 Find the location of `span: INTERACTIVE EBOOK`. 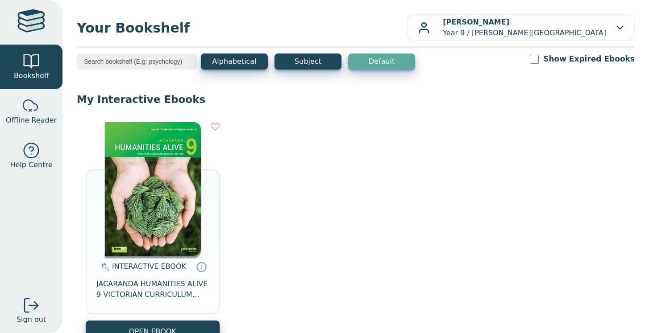

span: INTERACTIVE EBOOK is located at coordinates (149, 266).